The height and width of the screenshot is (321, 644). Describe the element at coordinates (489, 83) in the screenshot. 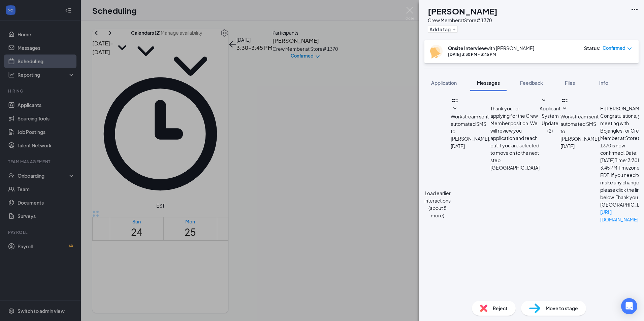

I see `span: Messages` at that location.